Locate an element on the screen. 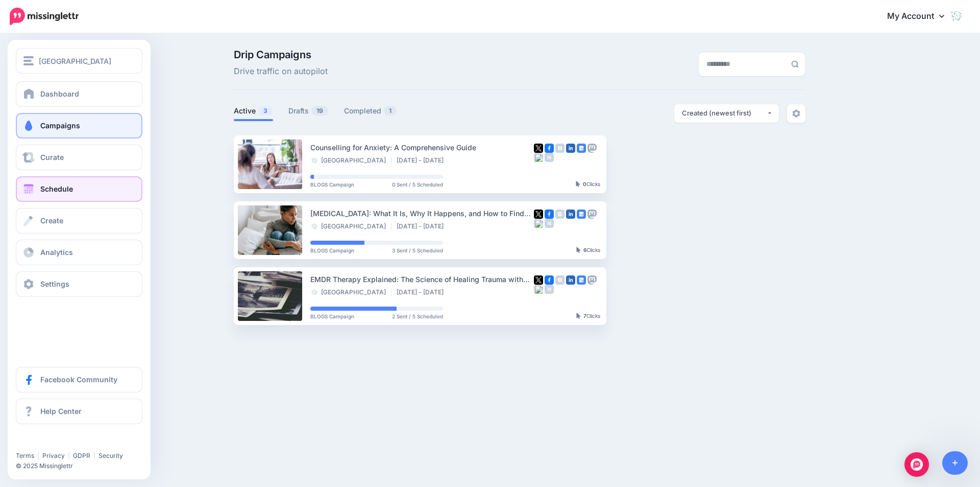  a: Active3 is located at coordinates (254, 111).